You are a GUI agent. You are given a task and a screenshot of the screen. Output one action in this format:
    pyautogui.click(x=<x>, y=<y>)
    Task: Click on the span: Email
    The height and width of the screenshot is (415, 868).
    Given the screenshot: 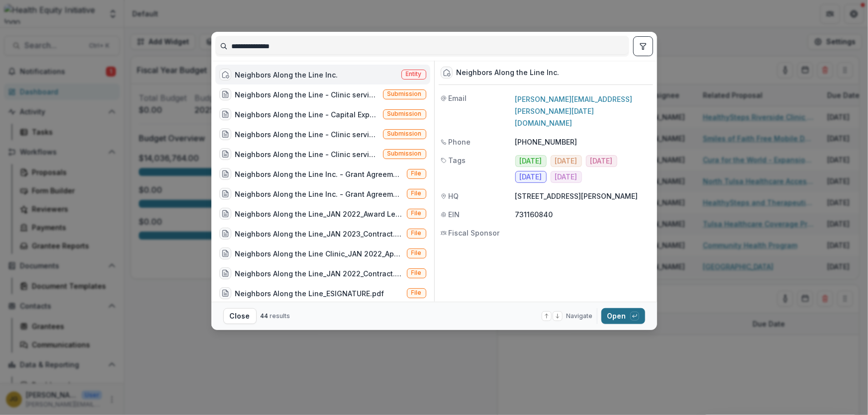 What is the action you would take?
    pyautogui.click(x=458, y=98)
    